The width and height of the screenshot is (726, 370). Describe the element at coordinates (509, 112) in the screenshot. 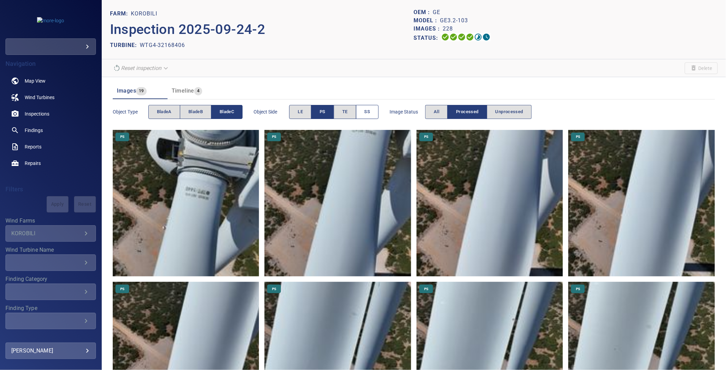

I see `span: Unprocessed` at that location.